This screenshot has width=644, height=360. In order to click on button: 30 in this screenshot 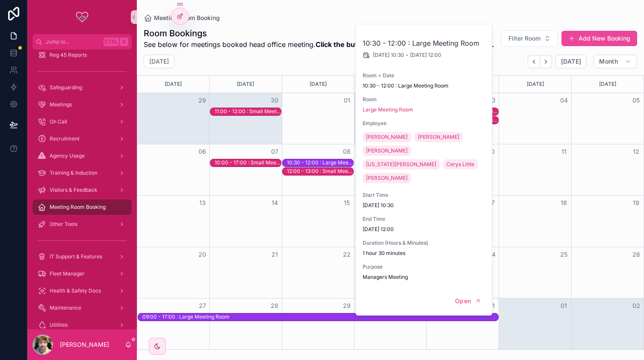, I will do `click(274, 101)`.